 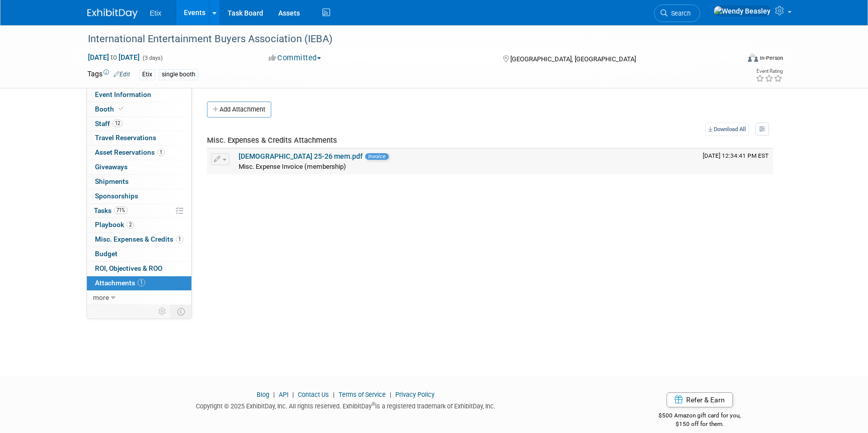 What do you see at coordinates (736, 162) in the screenshot?
I see `td: Upload Timestamp` at bounding box center [736, 162].